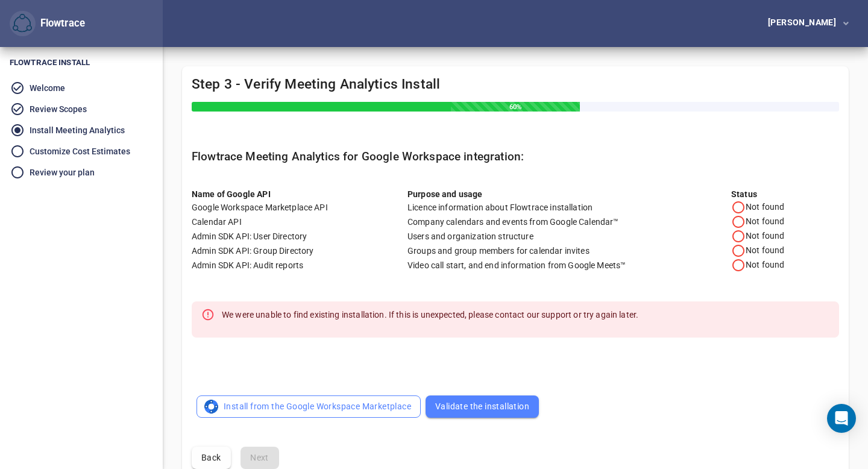 The image size is (868, 469). I want to click on b: Purpose and usage, so click(445, 194).